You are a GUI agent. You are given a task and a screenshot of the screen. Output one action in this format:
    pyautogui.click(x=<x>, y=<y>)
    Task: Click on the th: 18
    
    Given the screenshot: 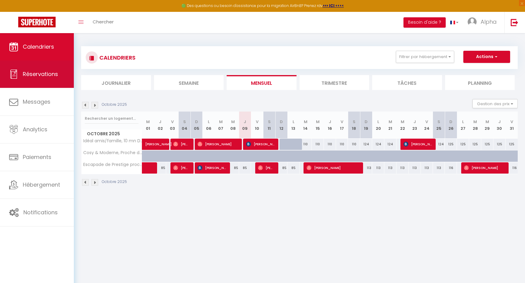 What is the action you would take?
    pyautogui.click(x=354, y=125)
    